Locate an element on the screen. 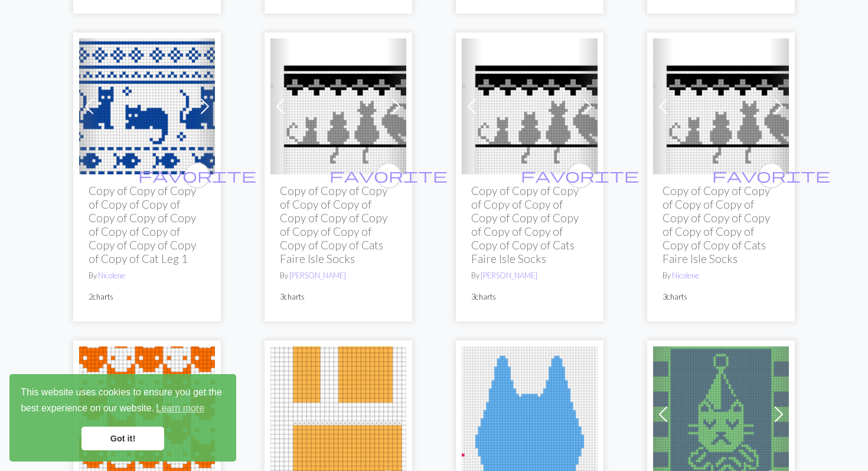  p: 2 charts is located at coordinates (147, 297).